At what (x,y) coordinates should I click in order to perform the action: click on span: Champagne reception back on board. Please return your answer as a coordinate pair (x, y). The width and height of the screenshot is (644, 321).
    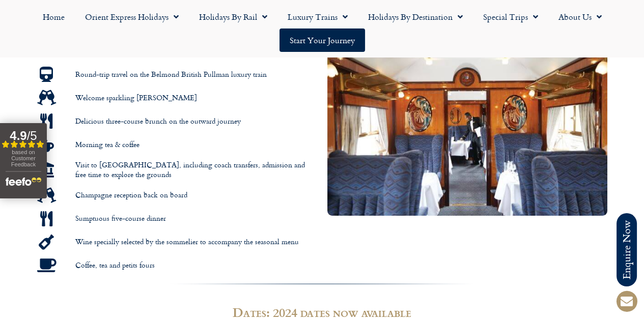
    Looking at the image, I should click on (130, 195).